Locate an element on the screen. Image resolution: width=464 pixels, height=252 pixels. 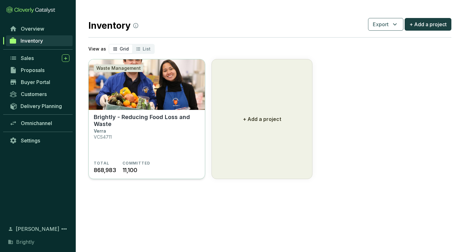
div: segmented control is located at coordinates (132, 49).